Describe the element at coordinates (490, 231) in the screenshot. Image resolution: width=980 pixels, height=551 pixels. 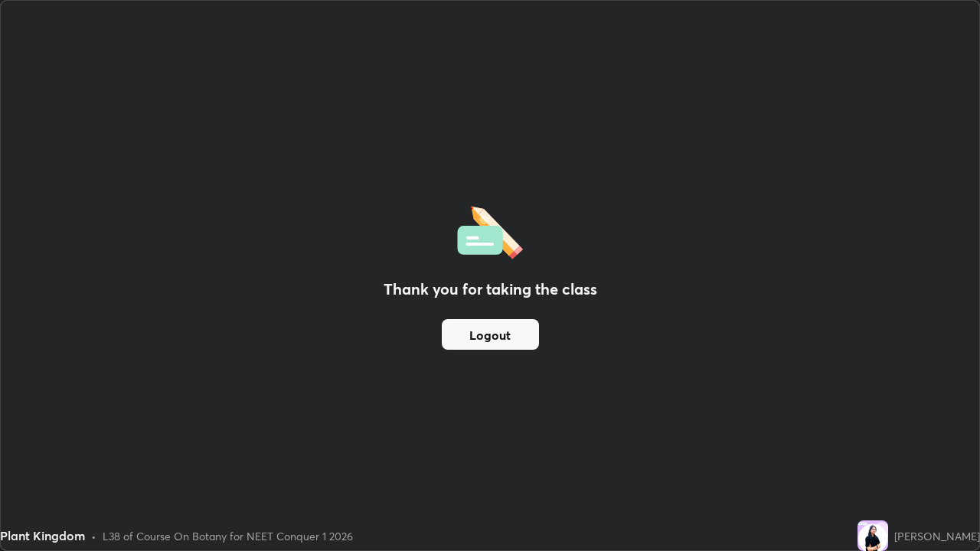
I see `img: offlineFeedback.1438e8b3.svg` at that location.